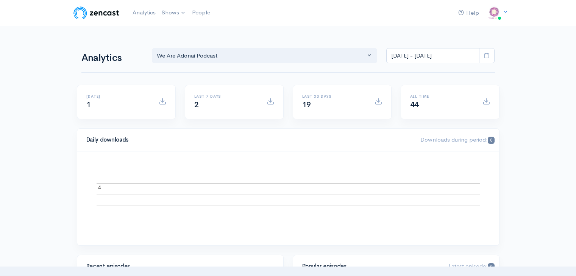 Image resolution: width=576 pixels, height=276 pixels. I want to click on button: We Are Adonai Podcast, so click(265, 56).